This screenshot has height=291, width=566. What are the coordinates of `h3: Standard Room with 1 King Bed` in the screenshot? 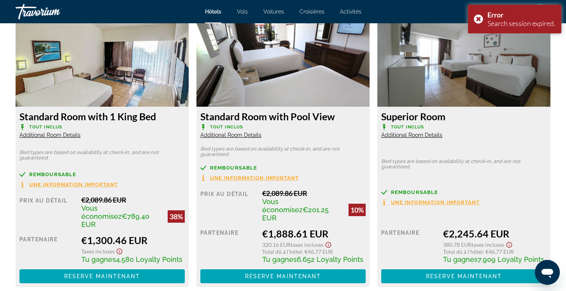 It's located at (102, 117).